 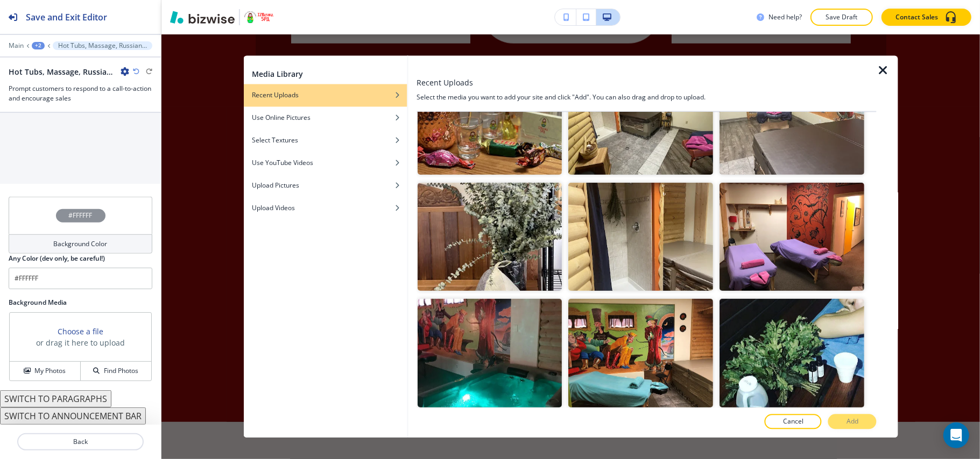 What do you see at coordinates (325, 186) in the screenshot?
I see `button: Upload Pictures` at bounding box center [325, 186].